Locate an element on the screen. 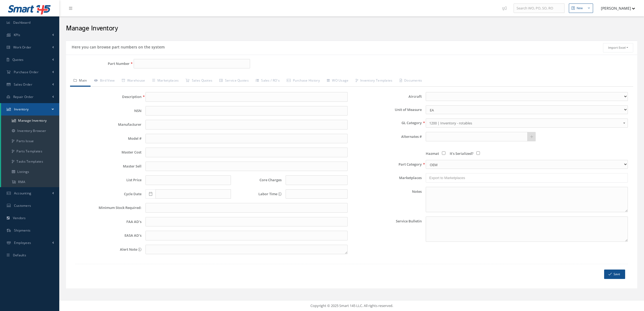 The height and width of the screenshot is (311, 644). label: Model # is located at coordinates (106, 139).